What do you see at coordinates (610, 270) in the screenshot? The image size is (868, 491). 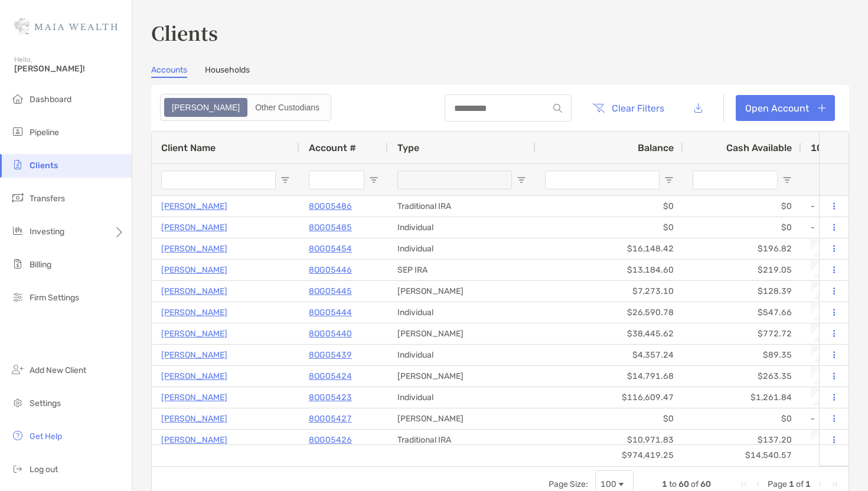 I see `div: $13,184.60` at bounding box center [610, 270].